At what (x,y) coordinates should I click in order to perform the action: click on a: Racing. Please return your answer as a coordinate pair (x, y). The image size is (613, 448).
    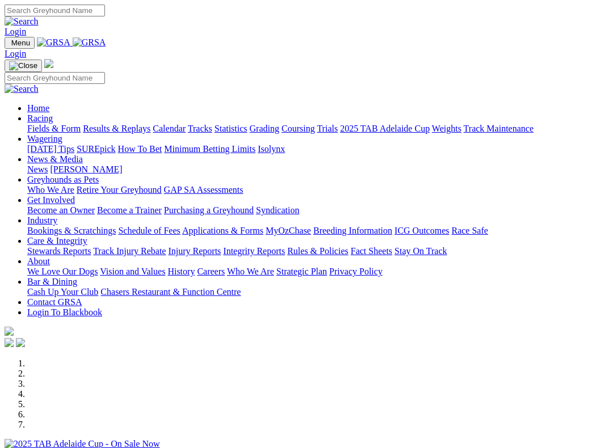
    Looking at the image, I should click on (40, 118).